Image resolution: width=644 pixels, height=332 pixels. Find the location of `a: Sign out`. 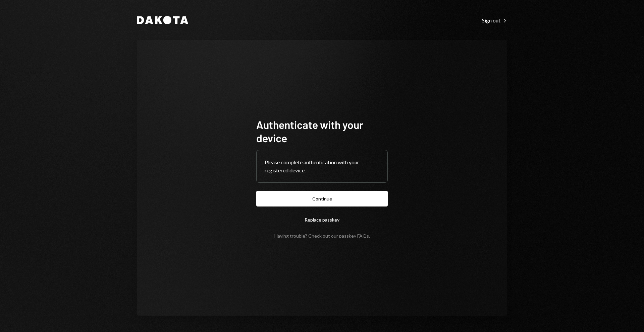

a: Sign out is located at coordinates (494, 20).